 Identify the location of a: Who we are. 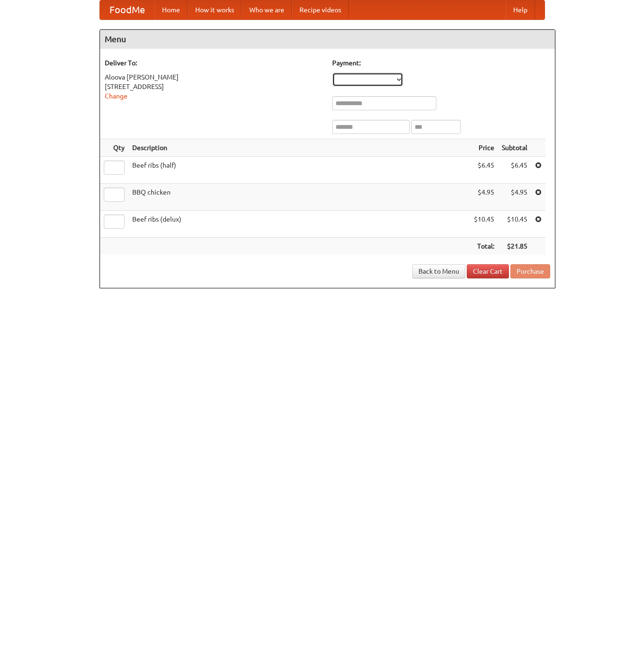
(267, 10).